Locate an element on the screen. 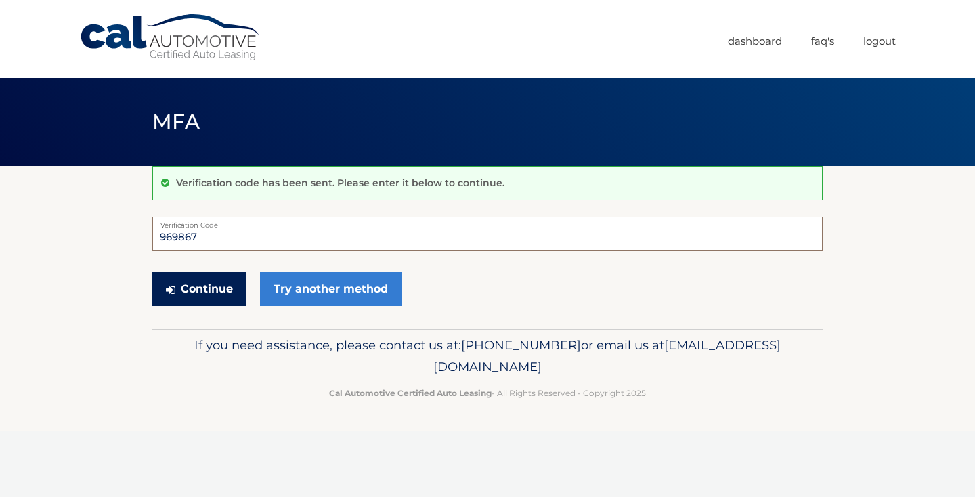 The width and height of the screenshot is (975, 497). a: FAQ's is located at coordinates (822, 41).